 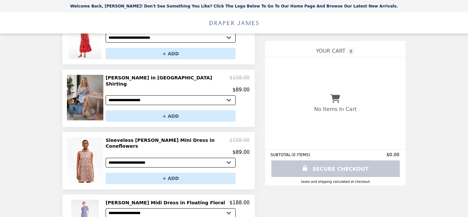 I want to click on img: Sleeveless Lindsay Mini Dress in Coneflowers, so click(x=86, y=160).